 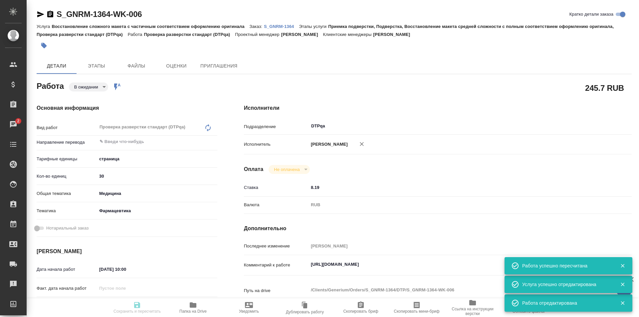 I want to click on span: 2, so click(x=18, y=121).